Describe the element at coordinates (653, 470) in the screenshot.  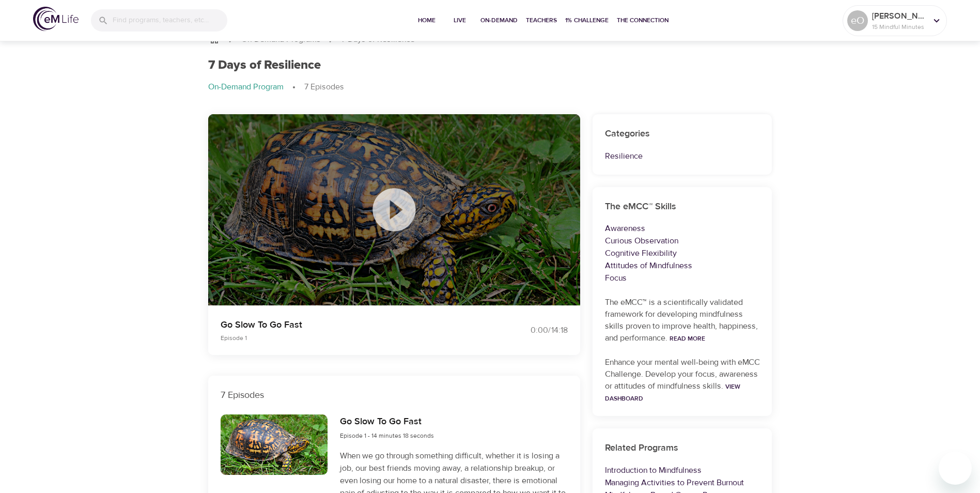
I see `a: Introduction to Mindfulness` at that location.